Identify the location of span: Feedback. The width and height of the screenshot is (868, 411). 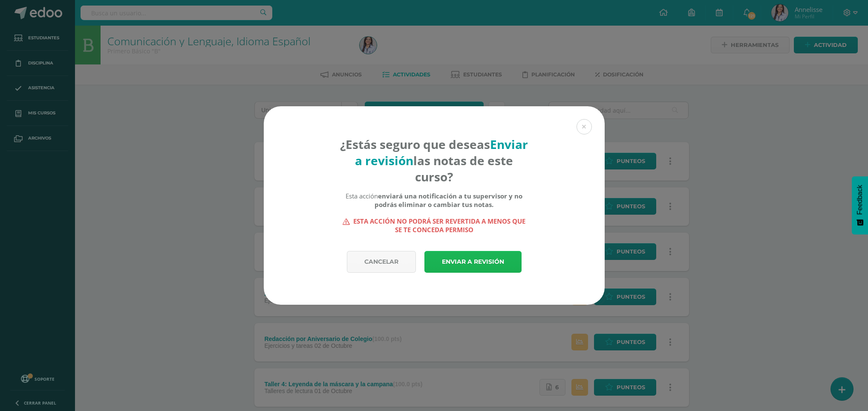
(860, 200).